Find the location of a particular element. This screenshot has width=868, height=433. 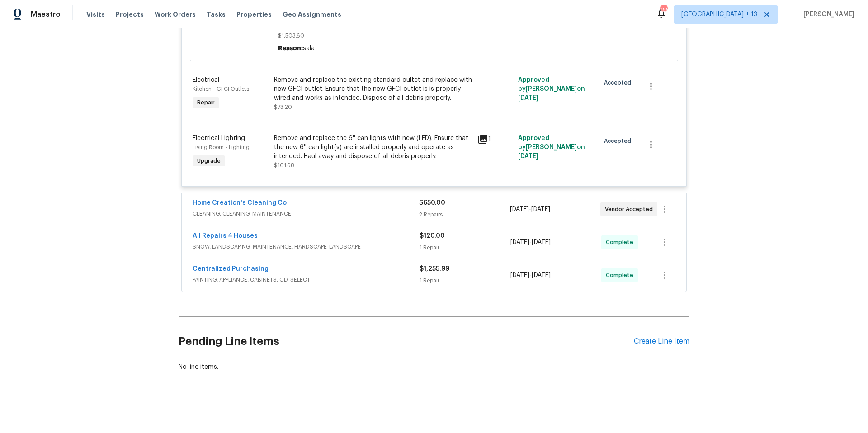

div: Create Line Item is located at coordinates (662, 341).